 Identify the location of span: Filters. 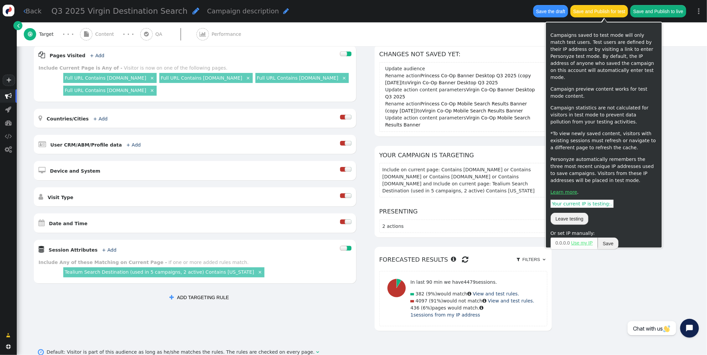
(531, 259).